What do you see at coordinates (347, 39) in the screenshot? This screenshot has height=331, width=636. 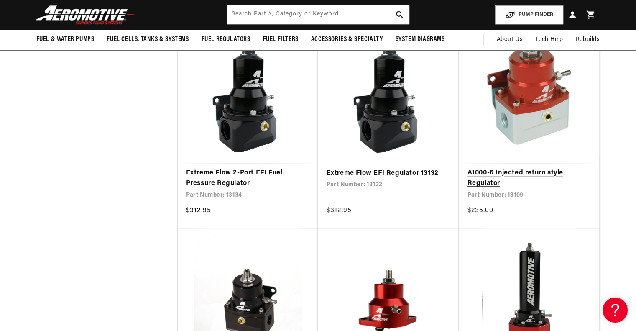 I see `summary: Accessories & Specialty` at bounding box center [347, 39].